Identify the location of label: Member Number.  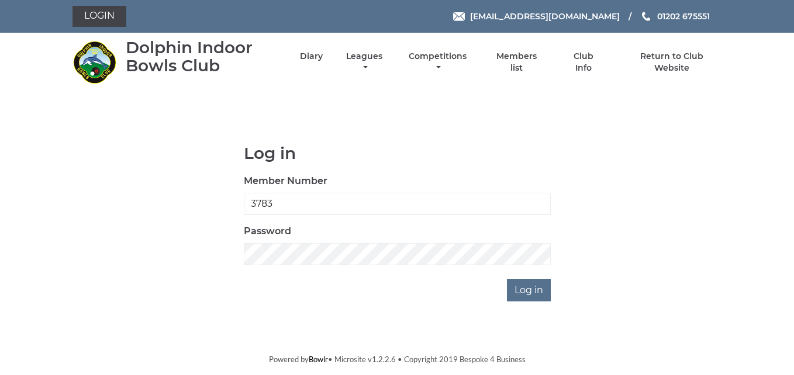
(285, 181).